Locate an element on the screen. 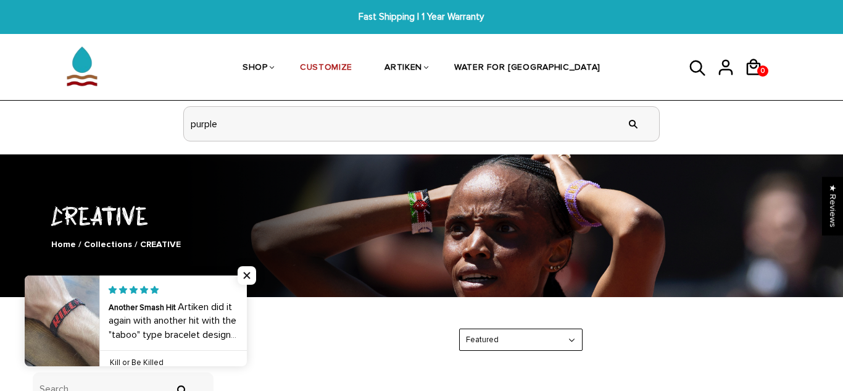 This screenshot has height=391, width=843. a: Collections is located at coordinates (108, 244).